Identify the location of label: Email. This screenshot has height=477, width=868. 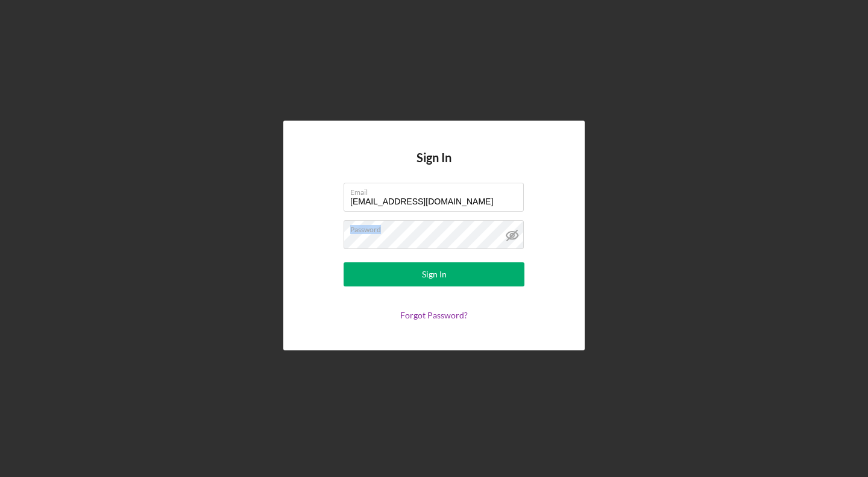
(437, 190).